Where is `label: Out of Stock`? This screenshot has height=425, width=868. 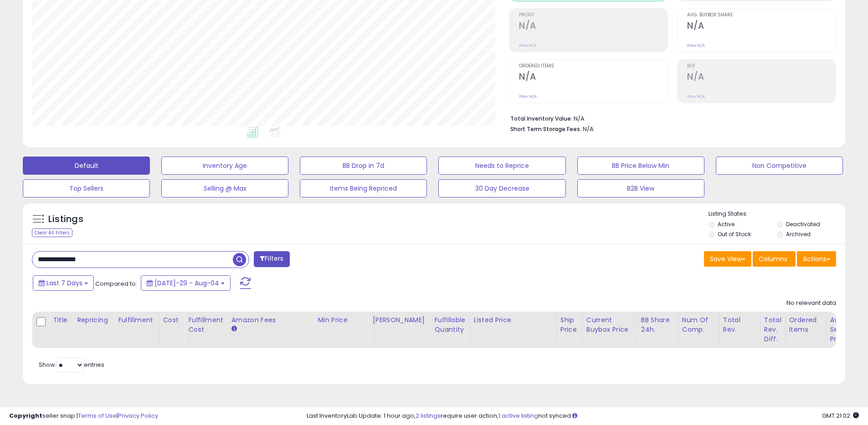
label: Out of Stock is located at coordinates (735, 234).